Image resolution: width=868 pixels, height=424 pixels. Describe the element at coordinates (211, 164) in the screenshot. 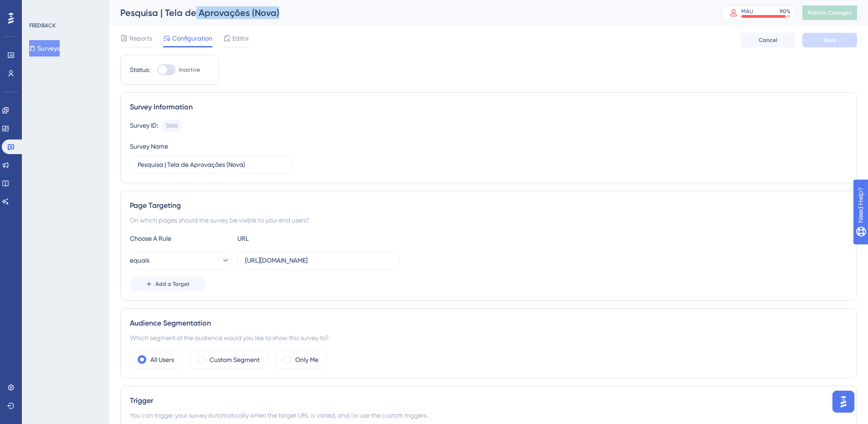

I see `input: Type your Survey name` at that location.